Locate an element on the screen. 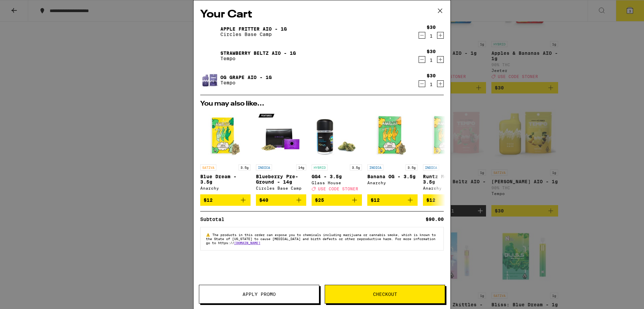 This screenshot has height=309, width=644. a: OG Grape AIO - 1g is located at coordinates (246, 77).